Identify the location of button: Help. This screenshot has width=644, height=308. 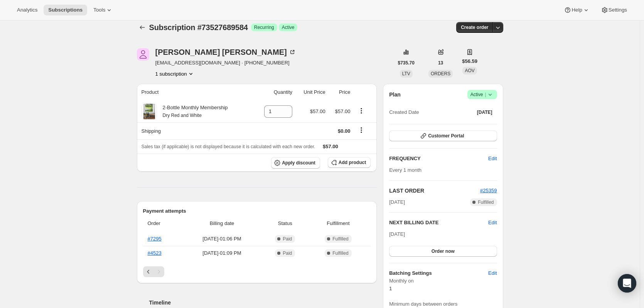
(577, 10).